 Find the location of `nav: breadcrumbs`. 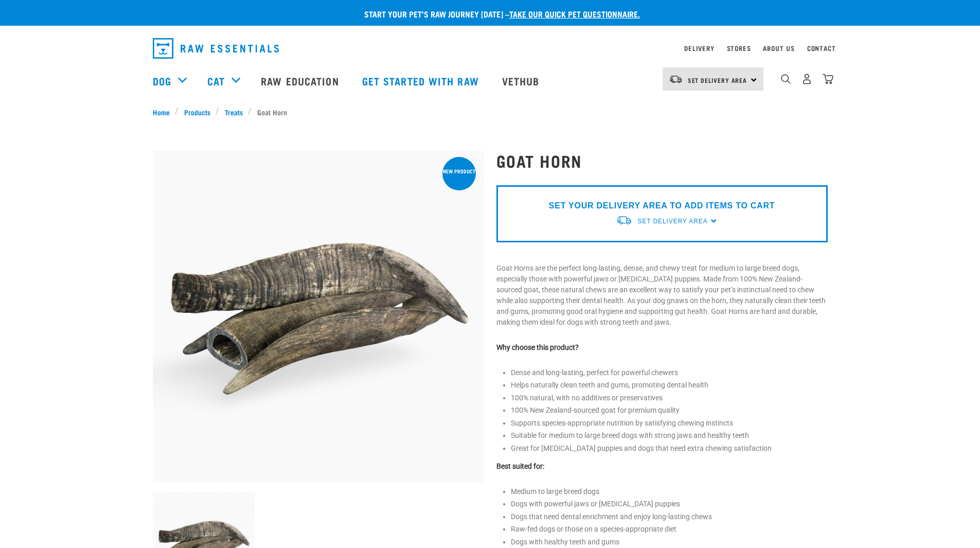

nav: breadcrumbs is located at coordinates (490, 112).